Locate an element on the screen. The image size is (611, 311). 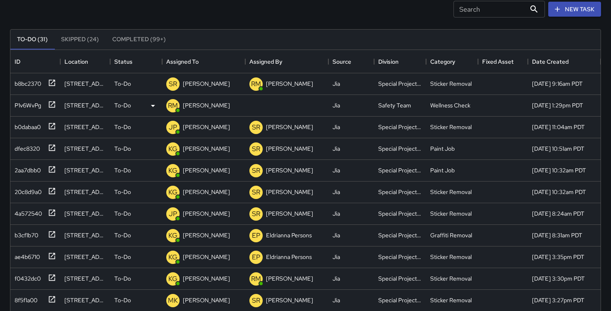
button: Skipped (24) is located at coordinates (80, 39).